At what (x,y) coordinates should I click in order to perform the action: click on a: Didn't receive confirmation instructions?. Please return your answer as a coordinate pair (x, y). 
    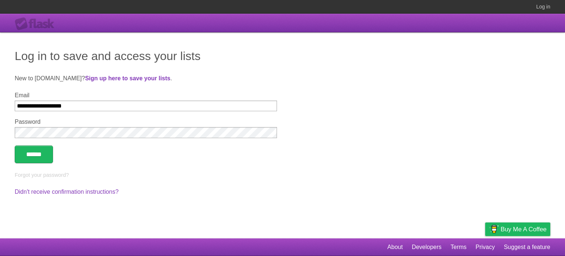
    Looking at the image, I should click on (67, 191).